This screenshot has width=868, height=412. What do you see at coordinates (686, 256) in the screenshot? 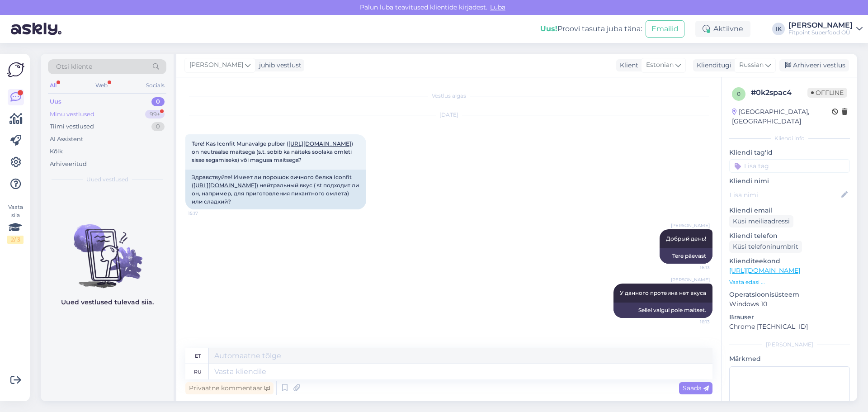
I see `div: Tere päevast` at bounding box center [686, 256].